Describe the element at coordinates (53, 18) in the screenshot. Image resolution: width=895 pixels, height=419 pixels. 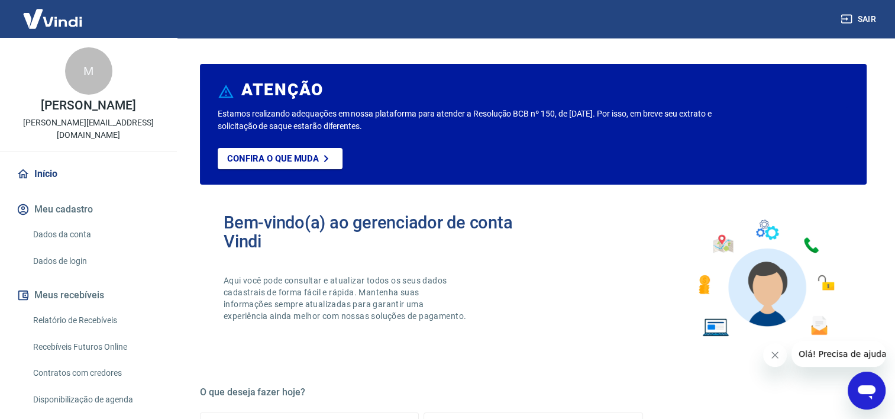
I see `img: Vindi` at that location.